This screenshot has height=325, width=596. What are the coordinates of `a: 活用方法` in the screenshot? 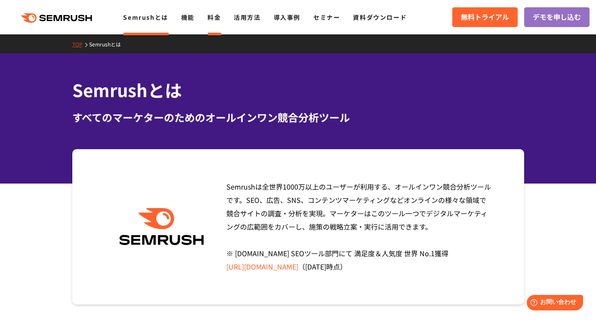 It's located at (247, 17).